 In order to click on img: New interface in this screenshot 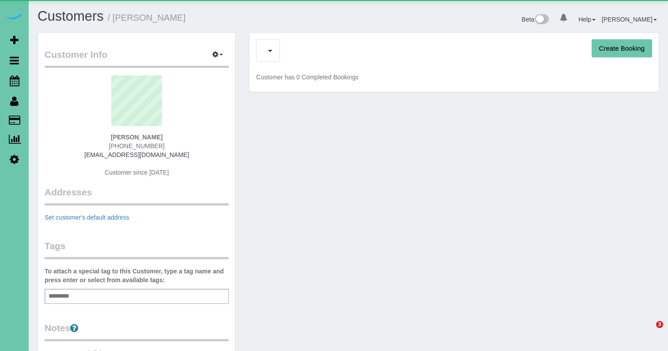, I will do `click(541, 20)`.